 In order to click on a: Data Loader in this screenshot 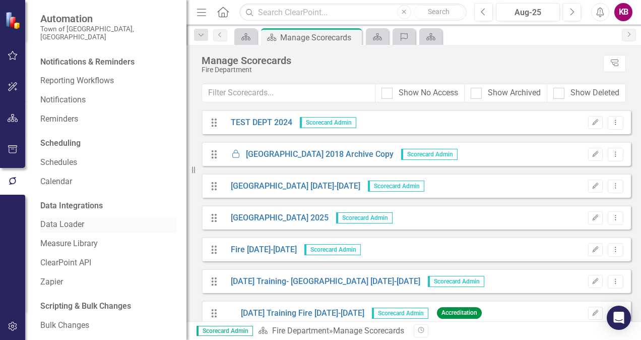, I will do `click(108, 224)`.